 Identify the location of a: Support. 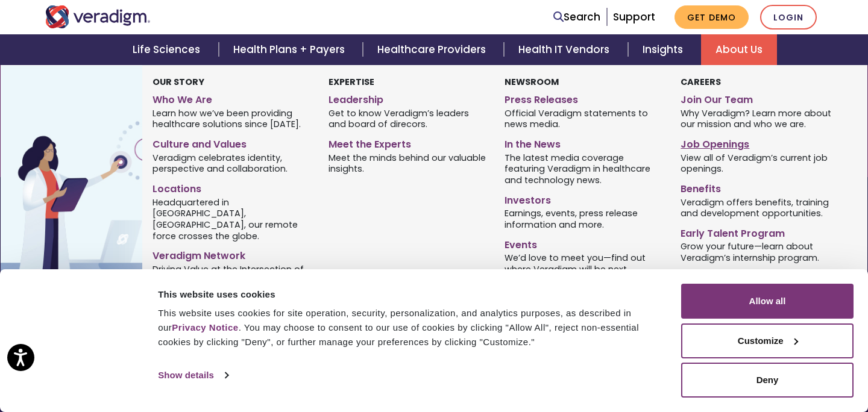
(634, 17).